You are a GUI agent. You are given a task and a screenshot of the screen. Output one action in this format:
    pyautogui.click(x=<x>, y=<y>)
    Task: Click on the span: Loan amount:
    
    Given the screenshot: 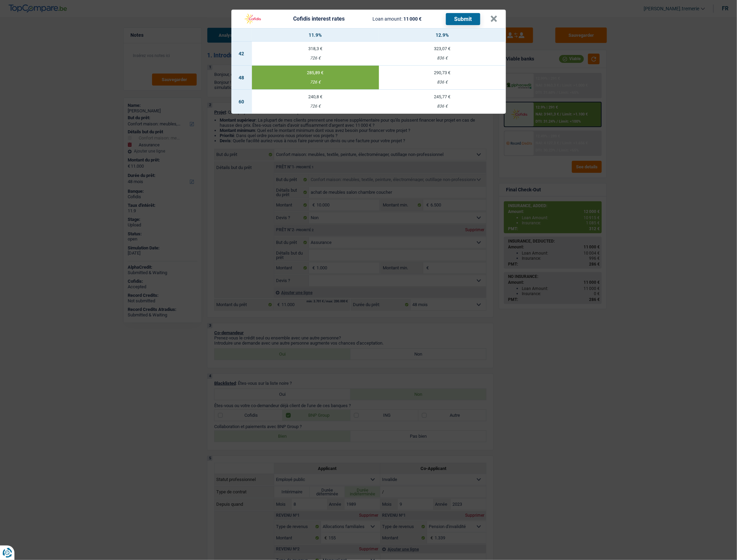 What is the action you would take?
    pyautogui.click(x=387, y=19)
    